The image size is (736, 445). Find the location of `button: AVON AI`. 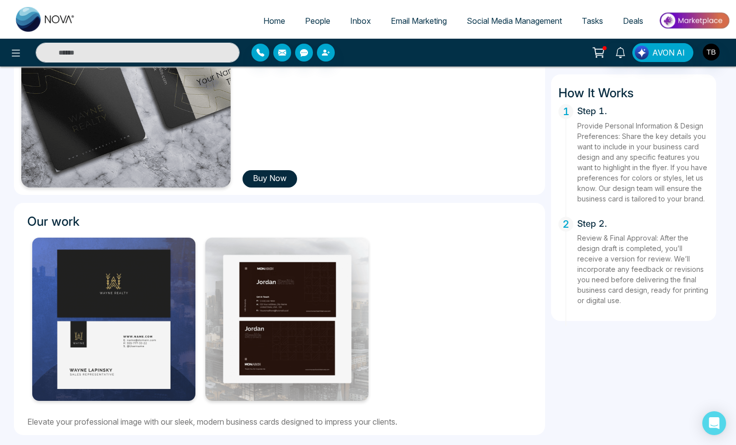

button: AVON AI is located at coordinates (663, 53).